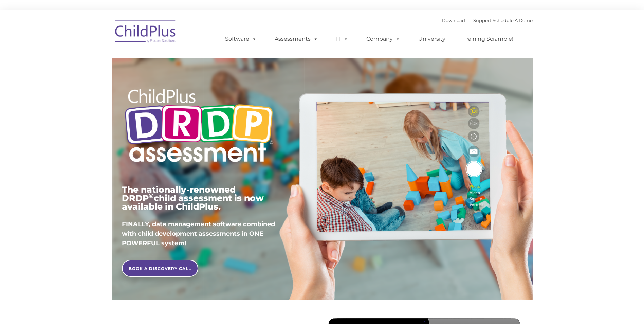 Image resolution: width=644 pixels, height=324 pixels. I want to click on a: BOOK A DISCOVERY CALL, so click(160, 268).